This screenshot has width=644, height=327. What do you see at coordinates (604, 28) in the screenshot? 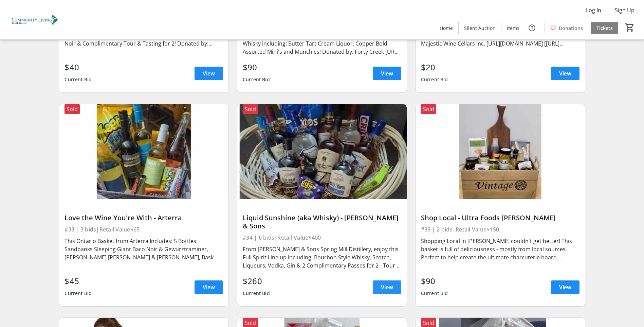
I see `span: Tickets` at bounding box center [604, 28].